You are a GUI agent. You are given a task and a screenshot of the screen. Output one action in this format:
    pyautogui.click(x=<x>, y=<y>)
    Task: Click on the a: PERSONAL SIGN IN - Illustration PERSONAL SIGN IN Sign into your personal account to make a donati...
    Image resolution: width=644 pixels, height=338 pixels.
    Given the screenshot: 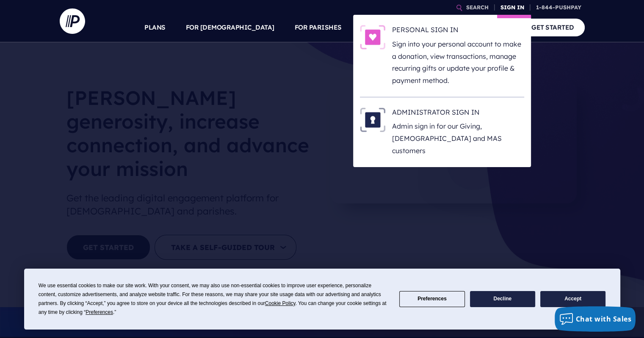 What is the action you would take?
    pyautogui.click(x=442, y=56)
    